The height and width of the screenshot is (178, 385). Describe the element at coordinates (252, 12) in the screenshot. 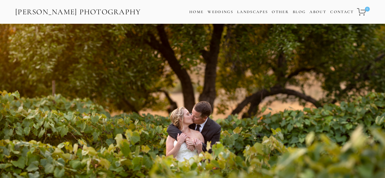

I see `a: Landscapes` at that location.